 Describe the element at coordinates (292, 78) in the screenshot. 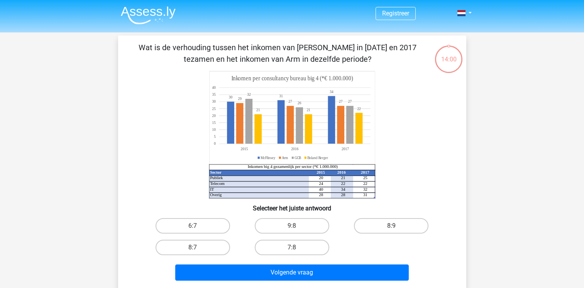

I see `tspan: Inkomen per consultancy bureau big 4 (*€ 1.000.000)` at that location.